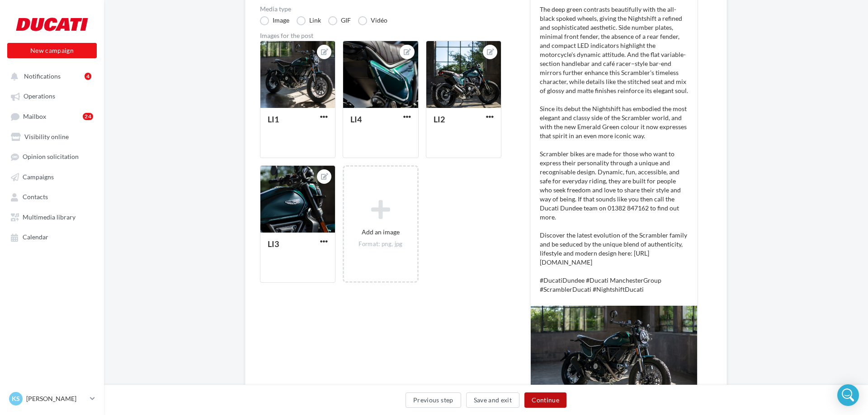 The image size is (868, 415). Describe the element at coordinates (493, 400) in the screenshot. I see `button: Save and exit` at that location.